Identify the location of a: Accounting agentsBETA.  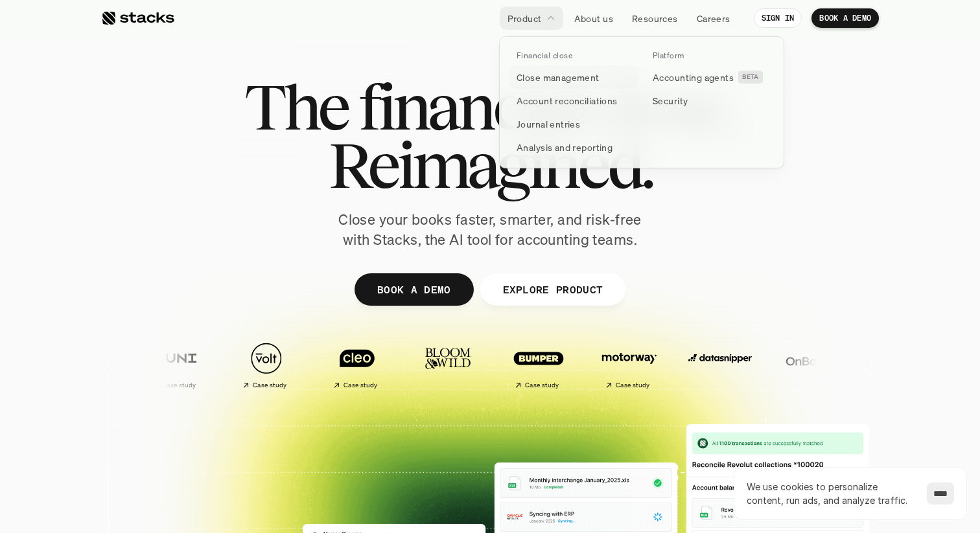
(710, 77).